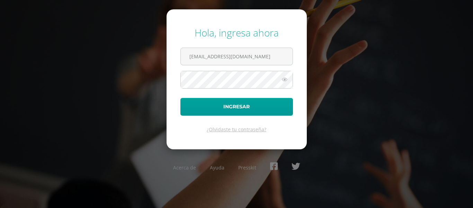 This screenshot has width=473, height=208. What do you see at coordinates (217, 167) in the screenshot?
I see `a: Ayuda` at bounding box center [217, 167].